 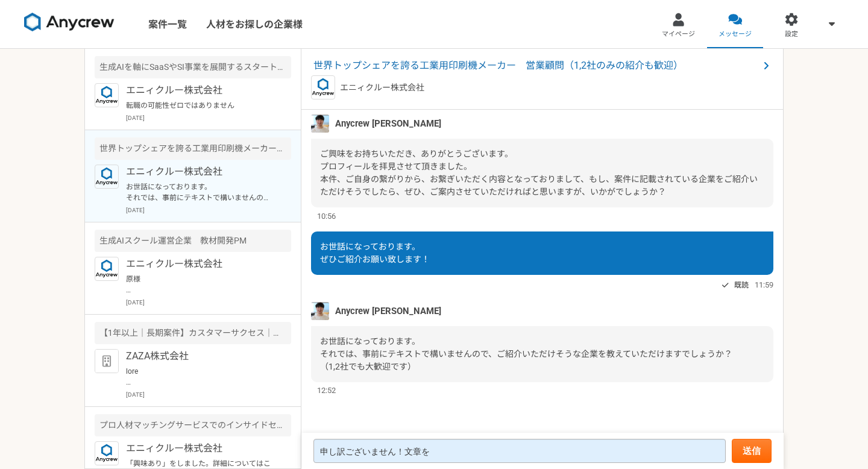 I want to click on p: lore ipsumdolors。 AMETconsectetura。 elit、seddoeiusmodtemporincididu、utlaboreetdo。 magnaaliquaenim..., so click(x=200, y=377).